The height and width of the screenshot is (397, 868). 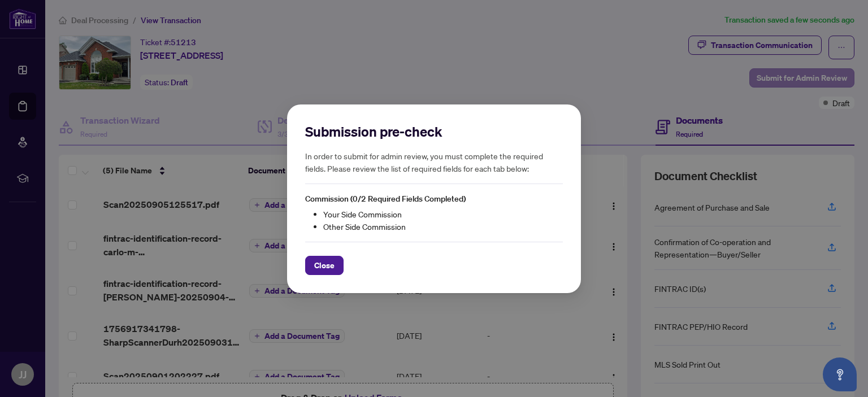 What do you see at coordinates (443, 213) in the screenshot?
I see `li: Your Side Commission` at bounding box center [443, 213].